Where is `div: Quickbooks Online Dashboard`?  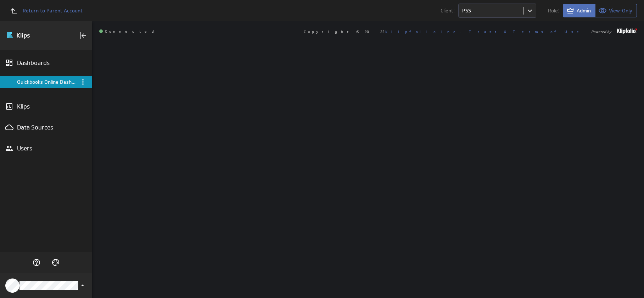 div: Quickbooks Online Dashboard is located at coordinates (46, 82).